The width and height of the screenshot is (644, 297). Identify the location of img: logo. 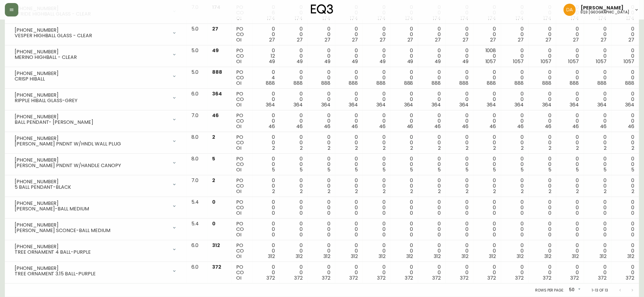
(322, 9).